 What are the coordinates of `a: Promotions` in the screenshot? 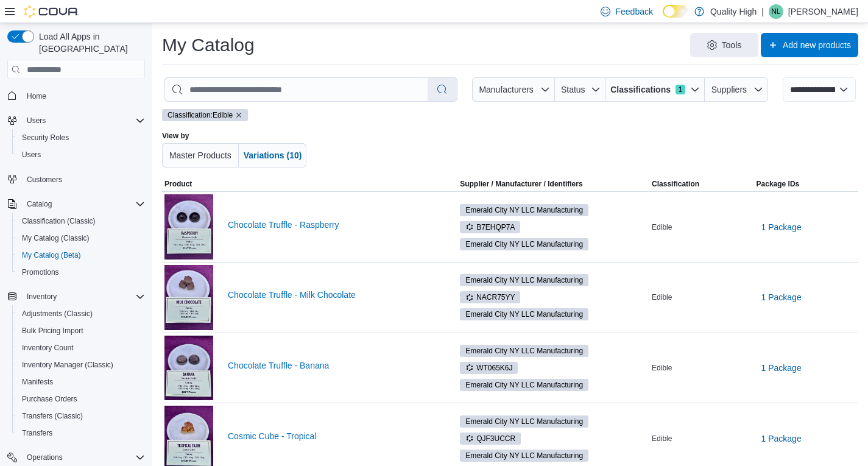 It's located at (41, 272).